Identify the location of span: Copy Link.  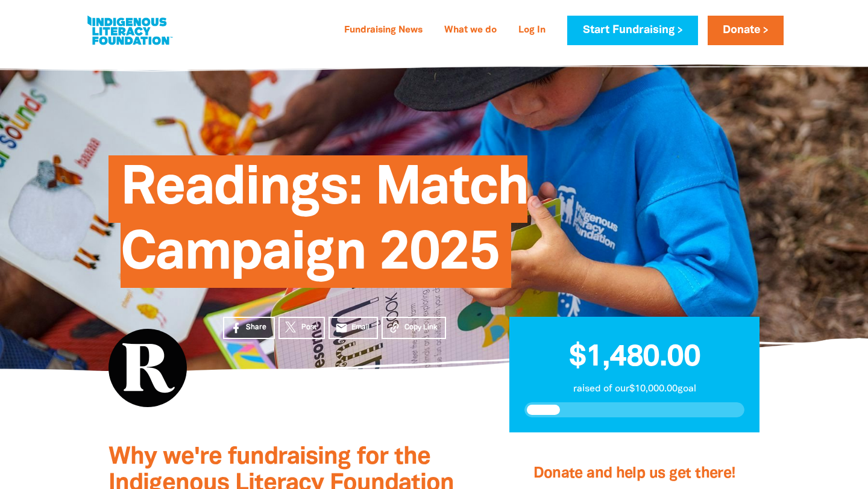
(421, 328).